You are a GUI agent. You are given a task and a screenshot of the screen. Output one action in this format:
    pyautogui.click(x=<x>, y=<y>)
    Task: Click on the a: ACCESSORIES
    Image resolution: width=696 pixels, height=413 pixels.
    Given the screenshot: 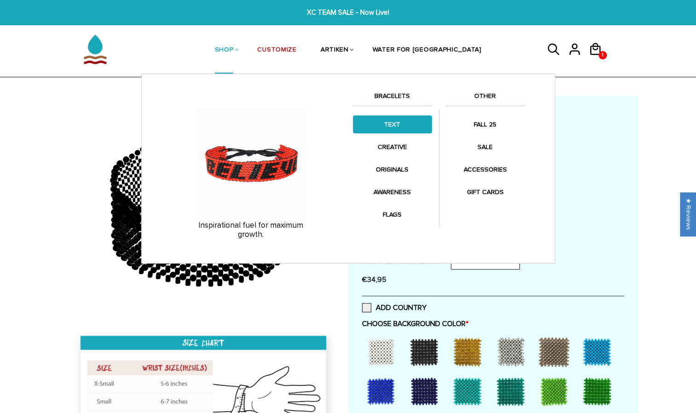 What is the action you would take?
    pyautogui.click(x=486, y=169)
    